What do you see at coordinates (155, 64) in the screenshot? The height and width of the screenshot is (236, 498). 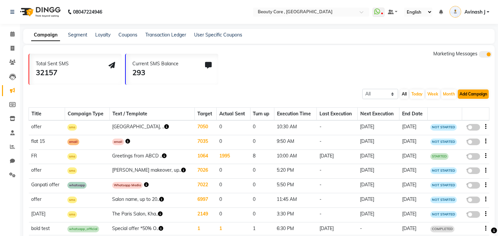 I see `div: Current SMS Balance` at bounding box center [155, 64].